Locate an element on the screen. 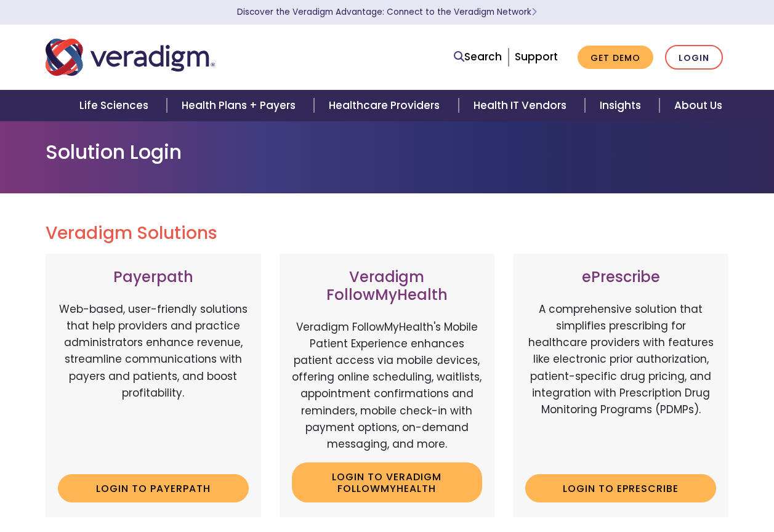 The height and width of the screenshot is (532, 774). a: Login to ePrescribe is located at coordinates (620, 488).